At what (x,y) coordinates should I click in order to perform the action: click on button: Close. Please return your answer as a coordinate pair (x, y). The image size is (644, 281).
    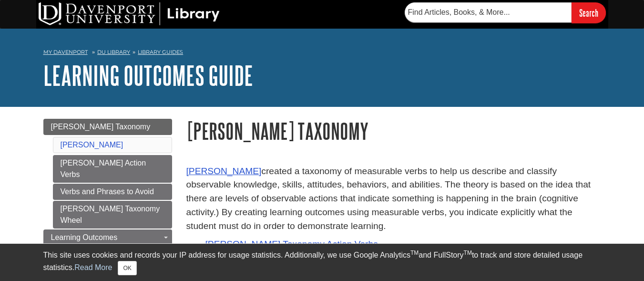
    Looking at the image, I should click on (127, 268).